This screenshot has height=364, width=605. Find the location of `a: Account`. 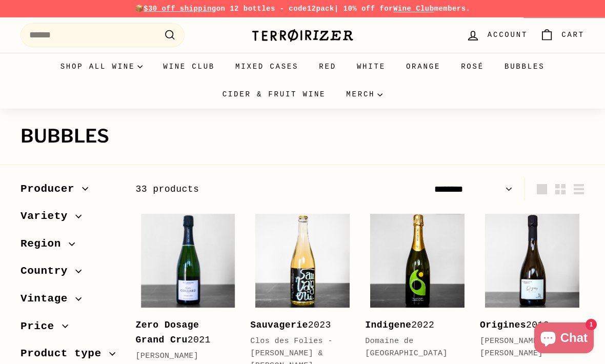

a: Account is located at coordinates (497, 35).